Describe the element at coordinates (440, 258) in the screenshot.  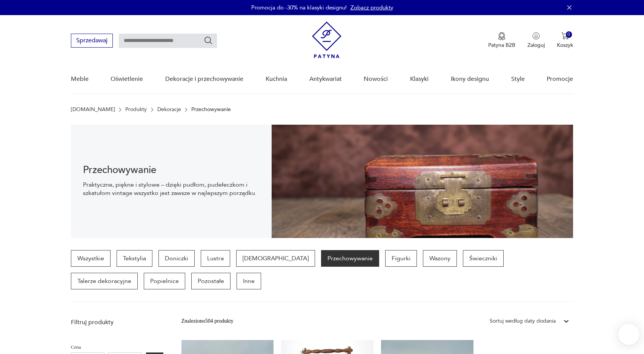
I see `a: Wazony` at that location.